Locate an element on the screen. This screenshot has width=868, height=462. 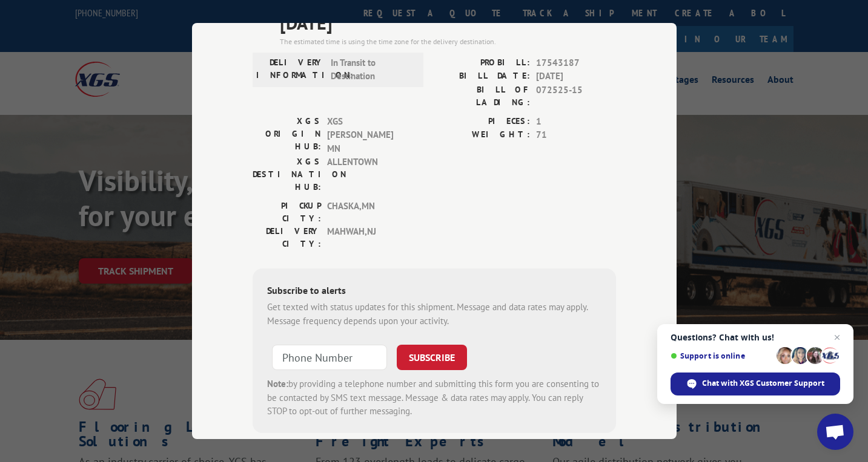
div: The estimated time is using the time zone for the delivery destination. is located at coordinates (447, 42).